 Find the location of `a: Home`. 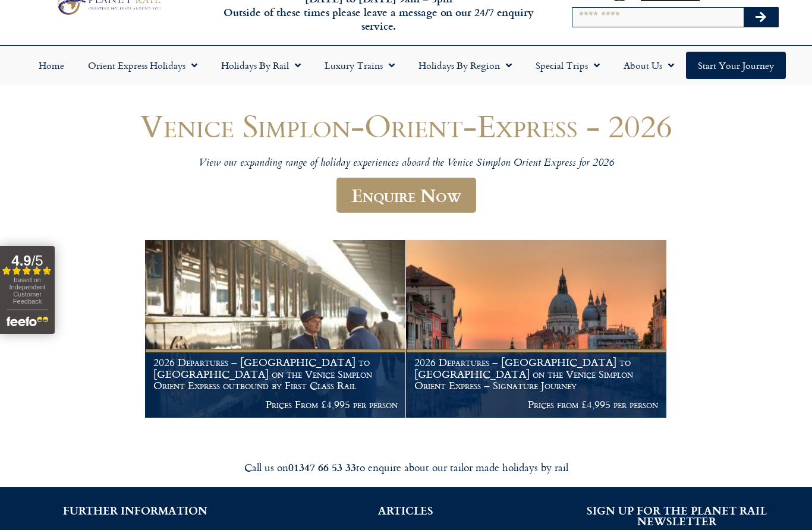

a: Home is located at coordinates (51, 66).